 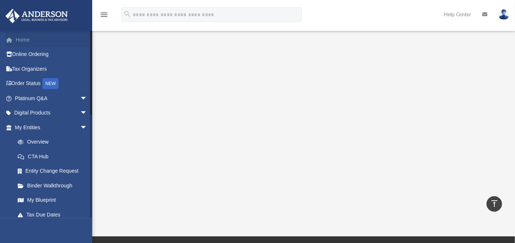 What do you see at coordinates (37, 16) in the screenshot?
I see `img: Anderson Advisors Platinum Portal` at bounding box center [37, 16].